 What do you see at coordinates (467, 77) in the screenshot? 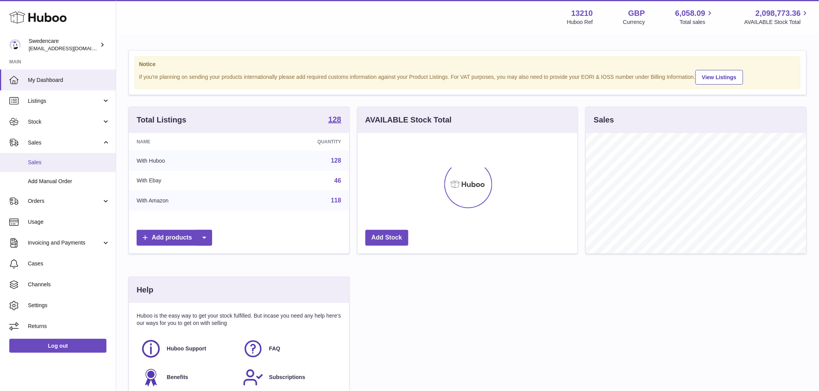
I see `div: If you're planning on sending your products internationally please add required customs informati...` at bounding box center [467, 77].